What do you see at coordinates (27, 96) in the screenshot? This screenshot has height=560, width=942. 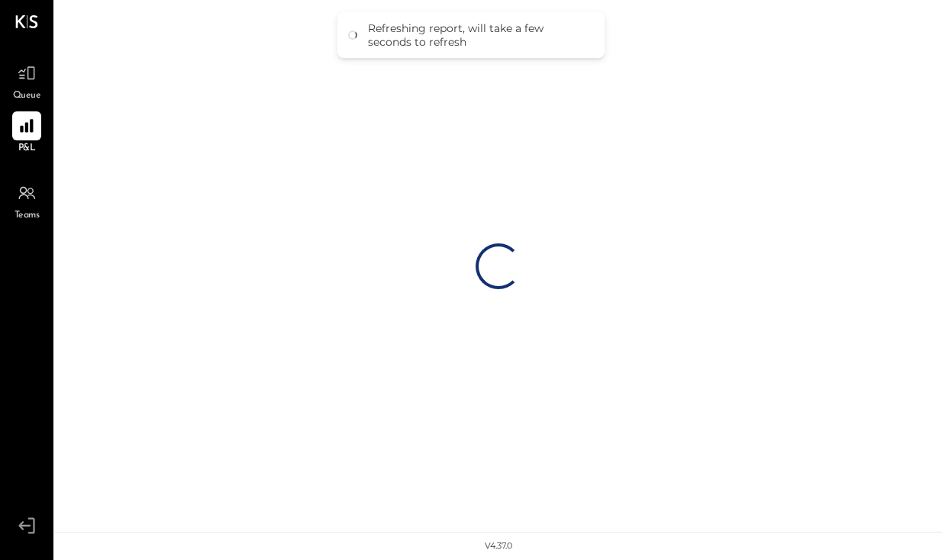 I see `span: Queue` at bounding box center [27, 96].